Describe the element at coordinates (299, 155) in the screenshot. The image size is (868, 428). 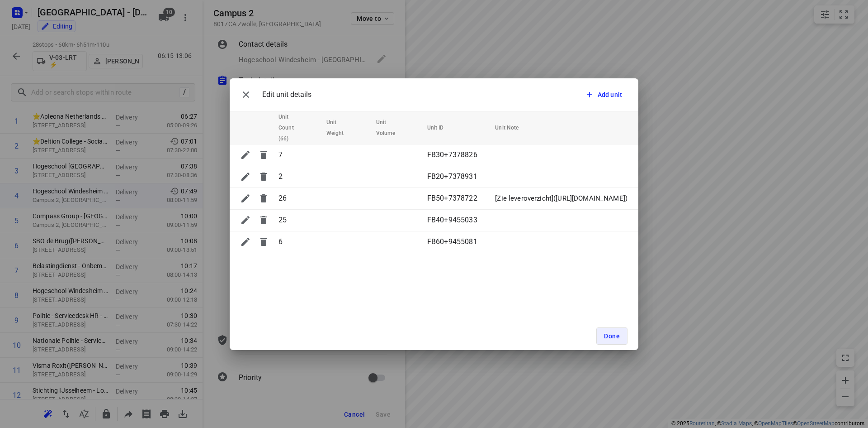
I see `td: 7` at that location.